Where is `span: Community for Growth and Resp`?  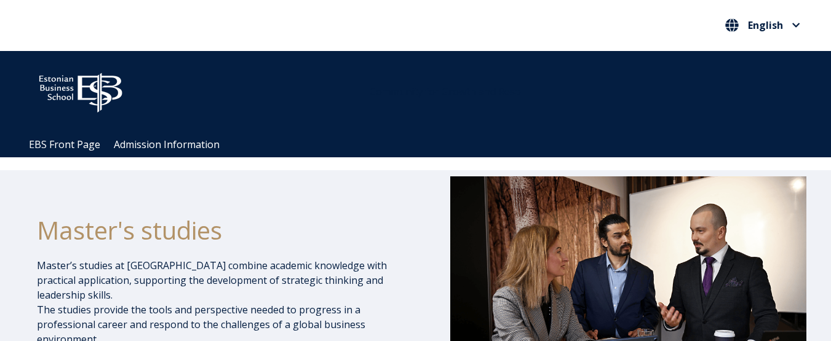
span: Community for Growth and Resp is located at coordinates (445, 92).